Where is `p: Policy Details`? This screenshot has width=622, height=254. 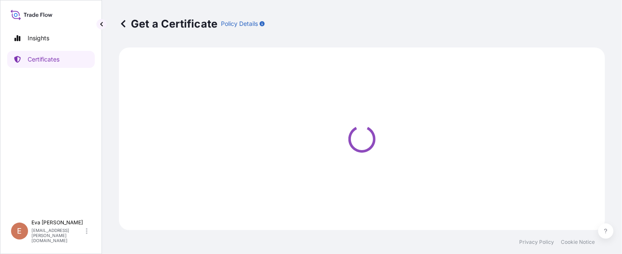
p: Policy Details is located at coordinates (239, 24).